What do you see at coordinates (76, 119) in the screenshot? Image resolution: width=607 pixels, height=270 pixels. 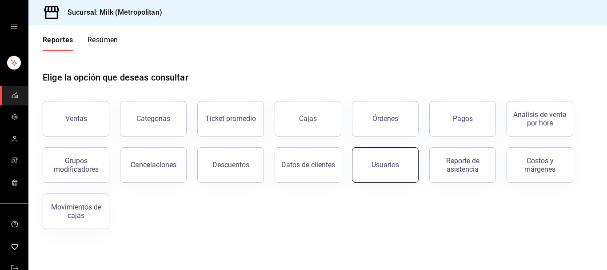 I see `button: Ventas` at bounding box center [76, 119].